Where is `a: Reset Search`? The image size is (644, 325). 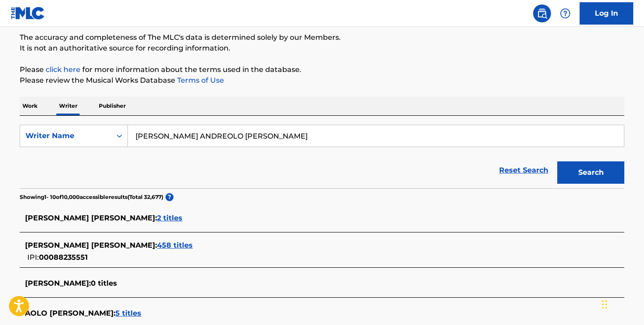
a: Reset Search is located at coordinates (524, 170).